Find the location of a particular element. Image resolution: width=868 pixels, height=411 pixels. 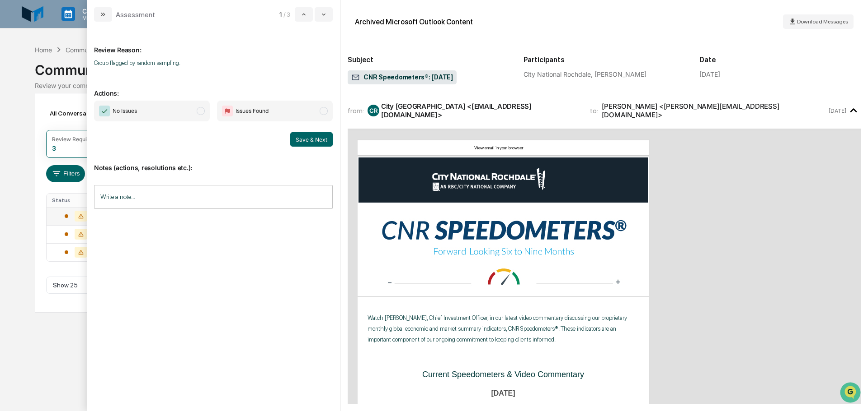

div: Home is located at coordinates (43, 50).